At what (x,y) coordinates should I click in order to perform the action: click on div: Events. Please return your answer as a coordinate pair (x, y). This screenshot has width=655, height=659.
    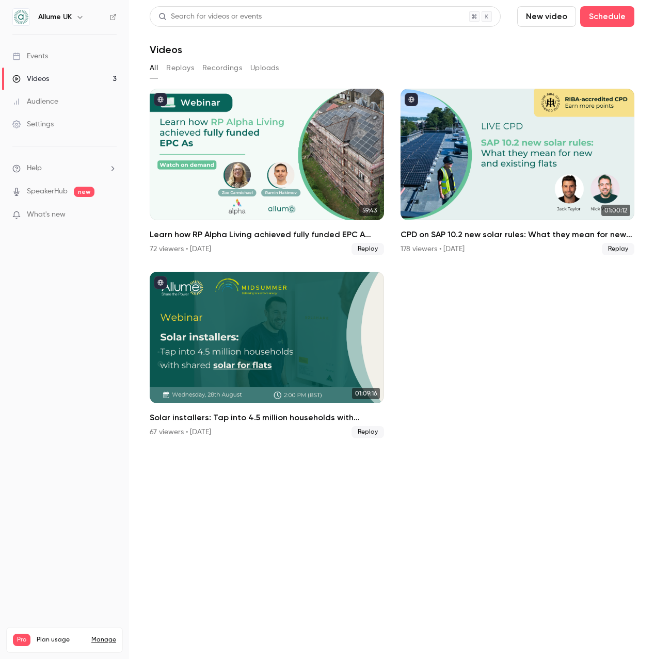
    Looking at the image, I should click on (30, 56).